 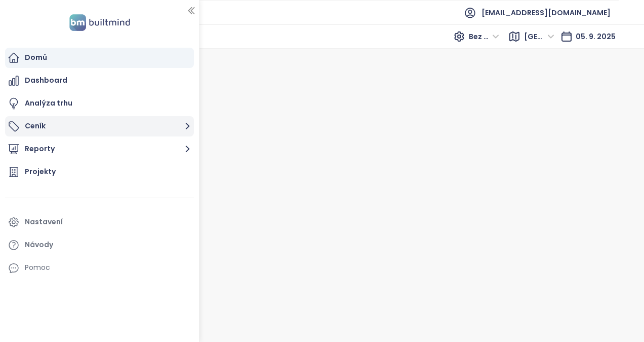 What do you see at coordinates (539, 37) in the screenshot?
I see `span: Praha` at bounding box center [539, 37].